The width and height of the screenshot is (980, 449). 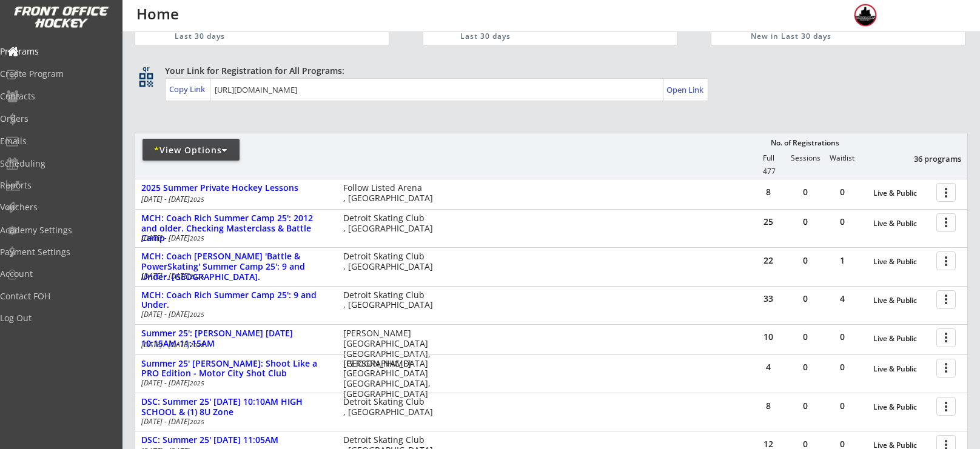 I want to click on div: 33, so click(x=768, y=299).